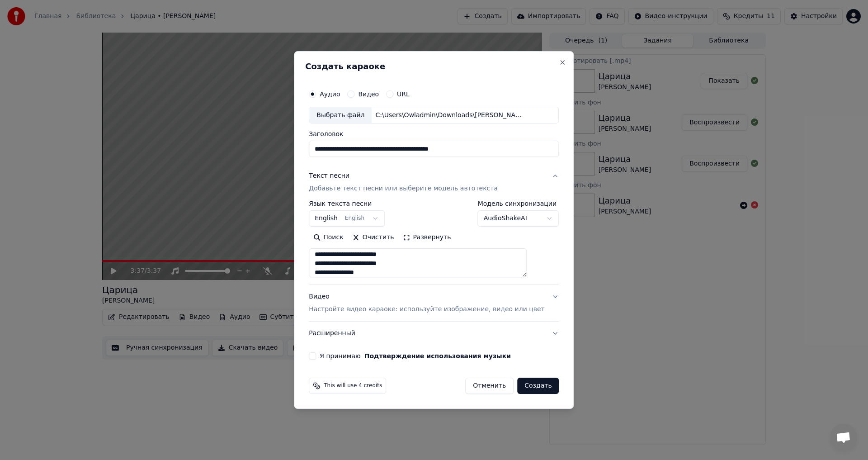  What do you see at coordinates (433, 304) in the screenshot?
I see `button: ВидеоНастройте видео караоке: используйте изображение, видео или цвет` at bounding box center [433, 304].